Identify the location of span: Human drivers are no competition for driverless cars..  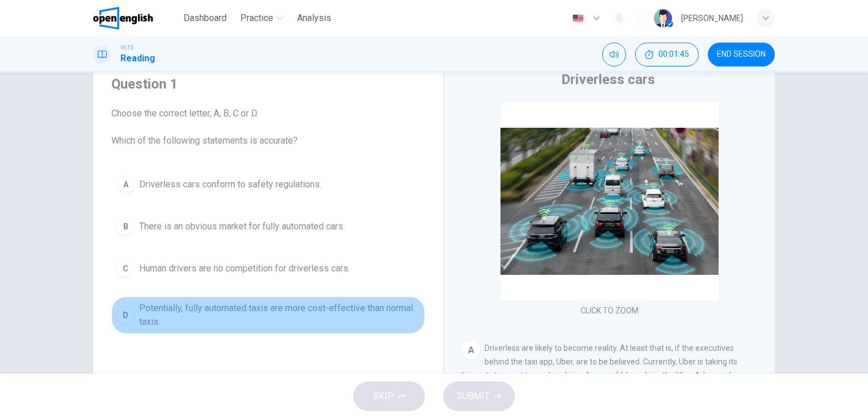
(244, 269).